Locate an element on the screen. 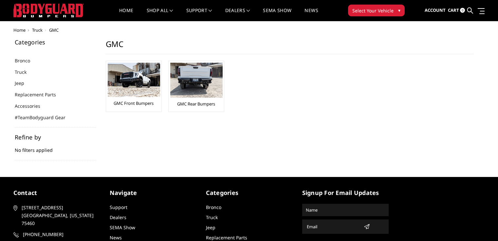  a: GMC Rear Bumpers is located at coordinates (196, 104).